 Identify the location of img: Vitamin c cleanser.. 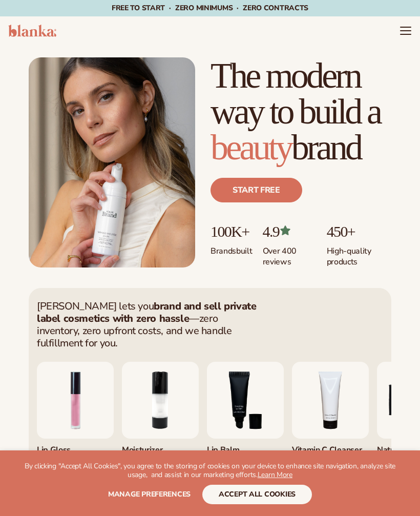
(330, 401).